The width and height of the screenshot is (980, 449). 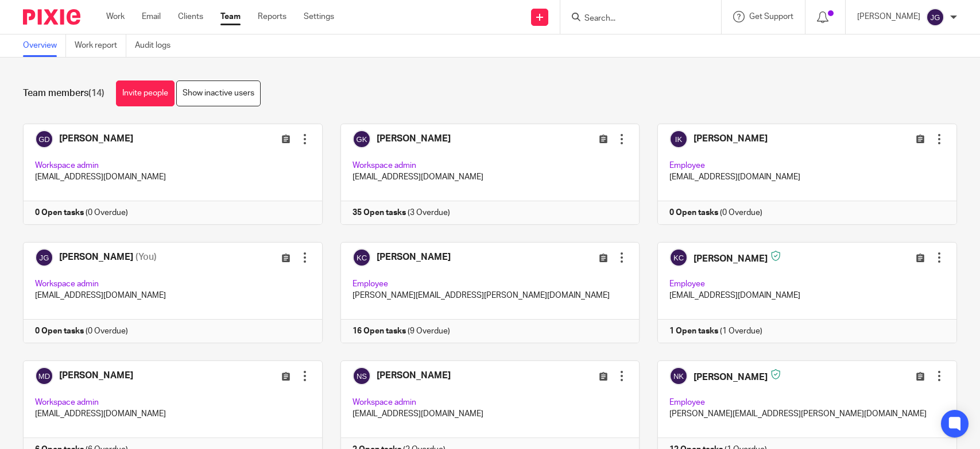 What do you see at coordinates (101, 45) in the screenshot?
I see `a: Work report` at bounding box center [101, 45].